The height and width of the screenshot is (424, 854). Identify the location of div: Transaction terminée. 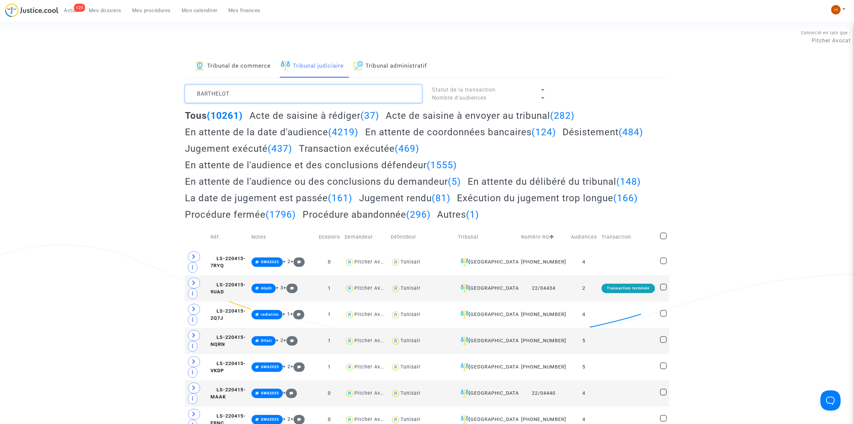
(628, 288).